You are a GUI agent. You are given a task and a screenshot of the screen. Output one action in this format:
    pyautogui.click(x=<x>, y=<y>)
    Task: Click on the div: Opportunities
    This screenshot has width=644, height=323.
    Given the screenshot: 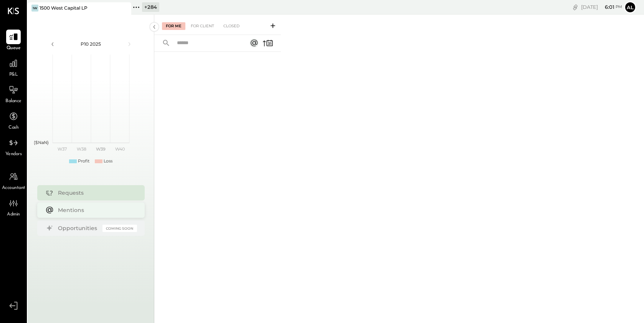 What is the action you would take?
    pyautogui.click(x=78, y=228)
    